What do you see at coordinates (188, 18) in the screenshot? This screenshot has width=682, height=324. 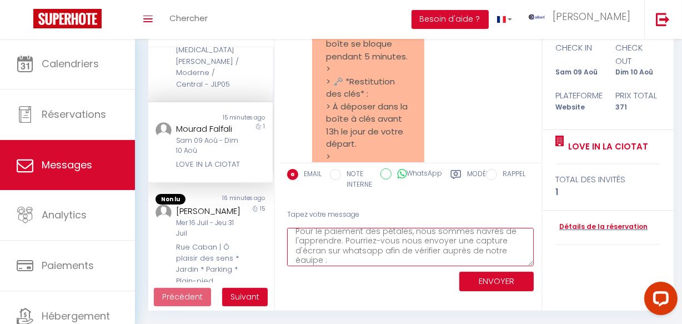 I see `span: Chercher` at bounding box center [188, 18].